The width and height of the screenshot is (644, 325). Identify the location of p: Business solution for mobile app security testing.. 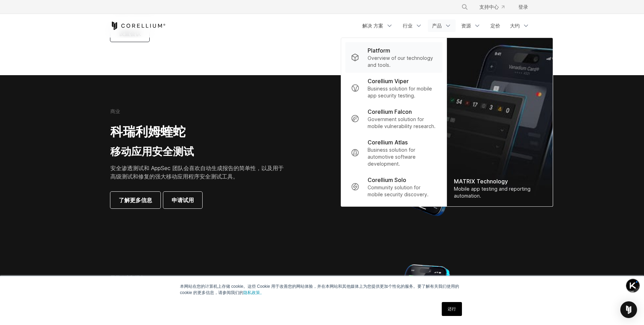
(402, 92).